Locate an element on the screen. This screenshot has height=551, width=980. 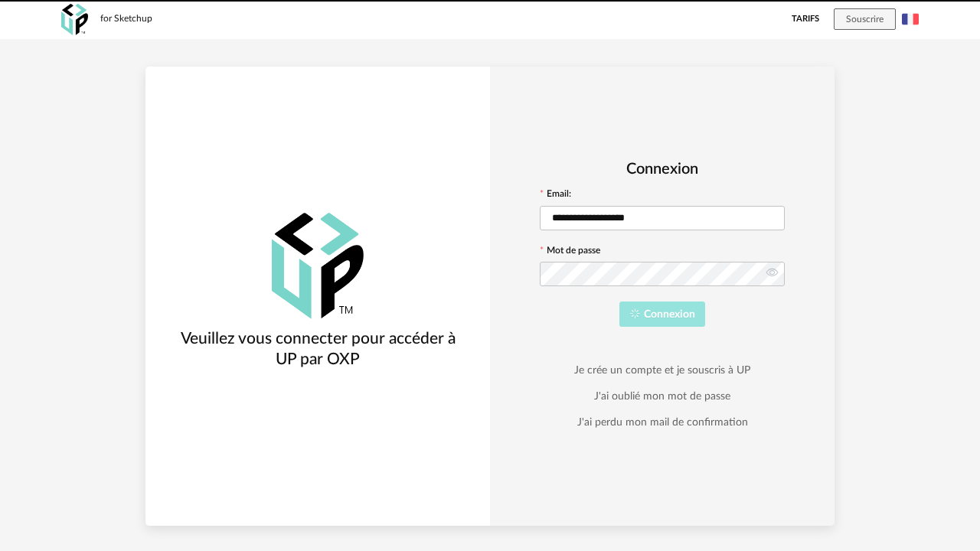
img: fr is located at coordinates (911, 20).